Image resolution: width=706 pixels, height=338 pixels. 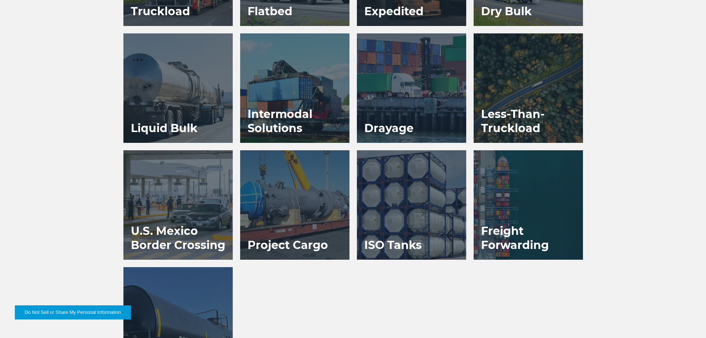 I want to click on a: Project Cargo, so click(x=295, y=205).